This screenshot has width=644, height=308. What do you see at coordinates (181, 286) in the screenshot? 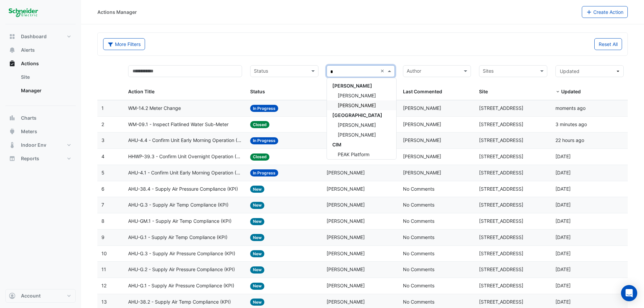
I see `span: AHU-G.1 - Supply Air Pressure Compliance (KPI)` at bounding box center [181, 286].